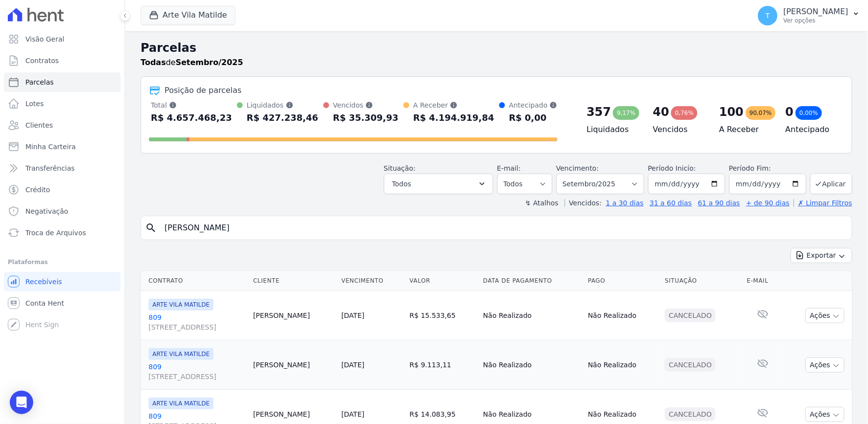 The width and height of the screenshot is (868, 424). Describe the element at coordinates (744, 130) in the screenshot. I see `h4: A Receber` at that location.